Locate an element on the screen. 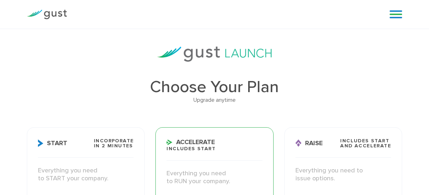 This screenshot has height=195, width=429. span: Includes START and ACCELERATE is located at coordinates (366, 143).